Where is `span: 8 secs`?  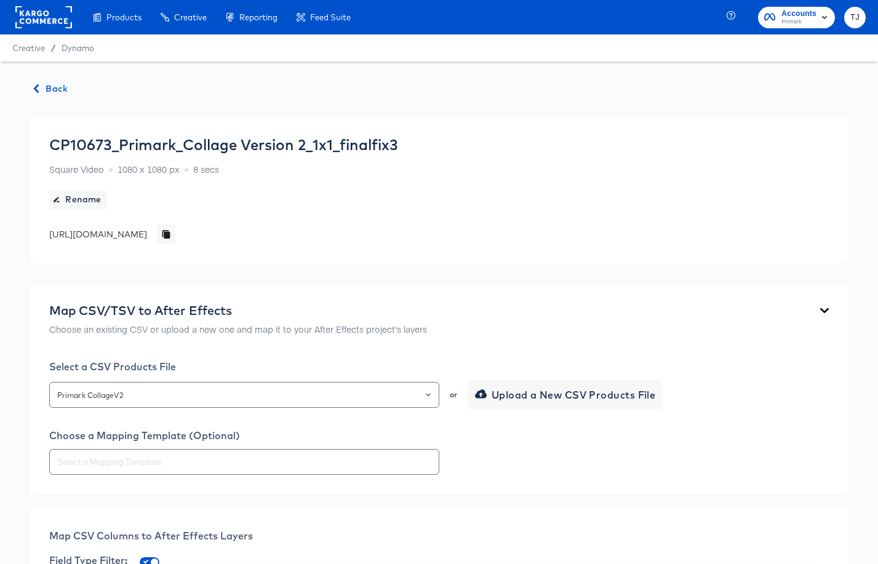
span: 8 secs is located at coordinates (206, 169).